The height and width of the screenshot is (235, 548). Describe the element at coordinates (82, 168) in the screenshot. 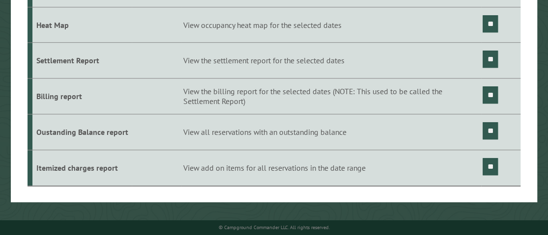

I see `td: Itemized charges report` at that location.